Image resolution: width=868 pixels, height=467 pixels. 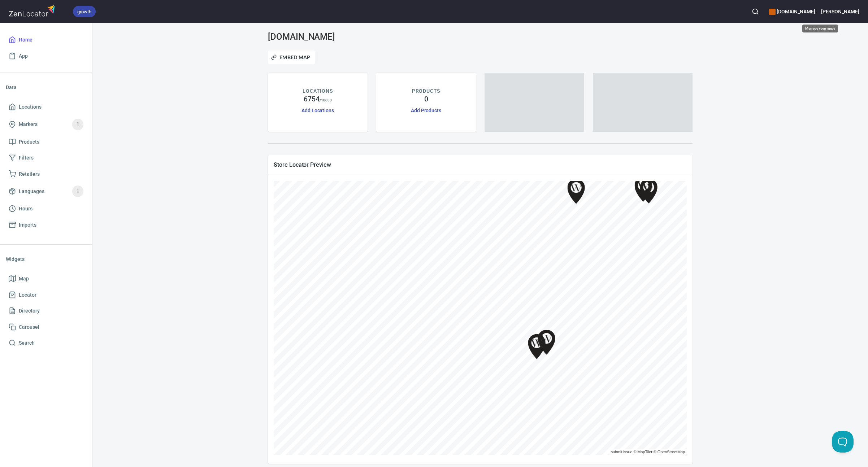 What do you see at coordinates (28, 124) in the screenshot?
I see `span: Markers` at bounding box center [28, 124].